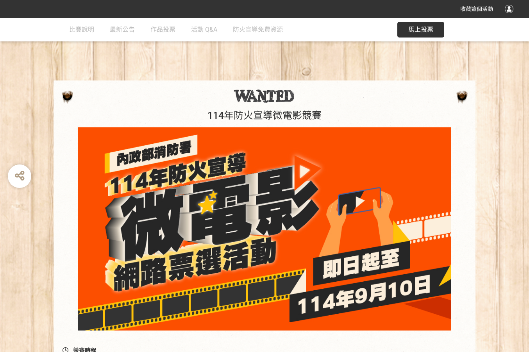 This screenshot has height=352, width=529. Describe the element at coordinates (163, 29) in the screenshot. I see `span: 作品投票` at that location.